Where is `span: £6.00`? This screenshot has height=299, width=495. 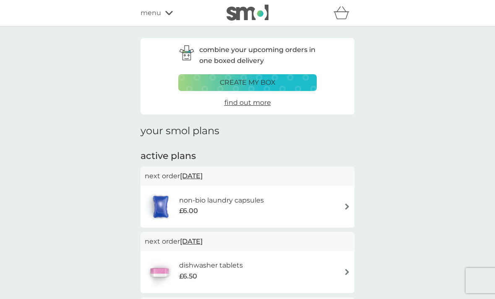 span: £6.00 is located at coordinates (188, 211).